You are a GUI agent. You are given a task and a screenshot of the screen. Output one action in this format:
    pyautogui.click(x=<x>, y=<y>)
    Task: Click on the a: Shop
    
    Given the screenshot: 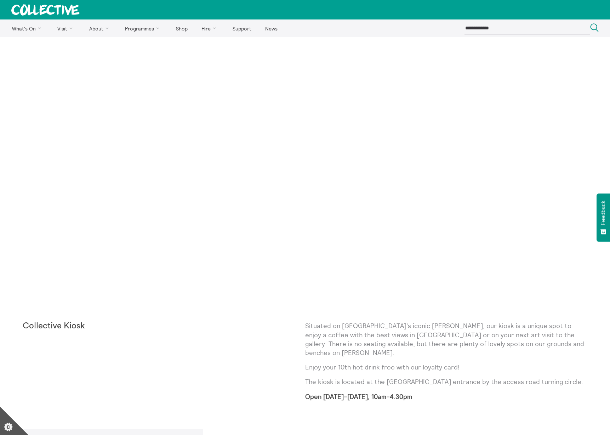 What is the action you would take?
    pyautogui.click(x=182, y=28)
    